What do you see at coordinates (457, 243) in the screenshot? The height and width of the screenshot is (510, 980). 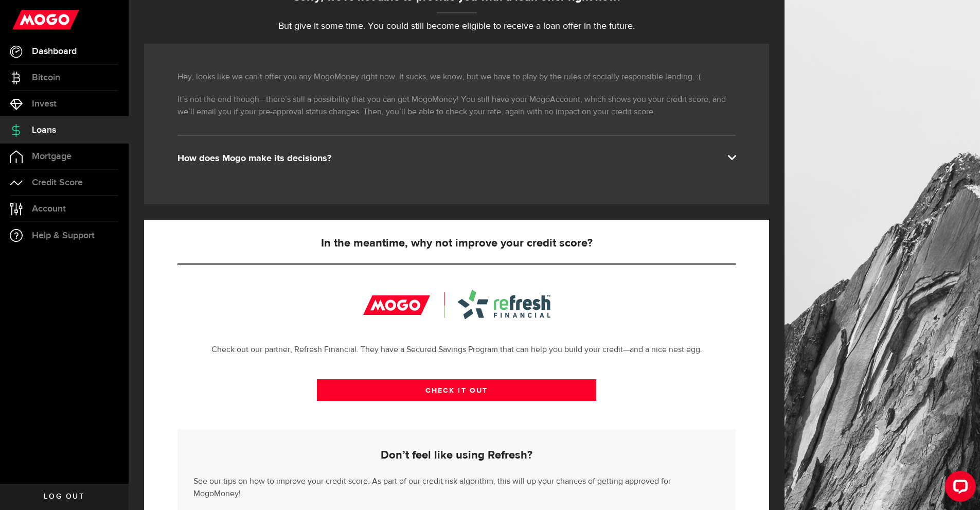 I see `h5: In the meantime, why not improve your credit score?` at bounding box center [457, 243].